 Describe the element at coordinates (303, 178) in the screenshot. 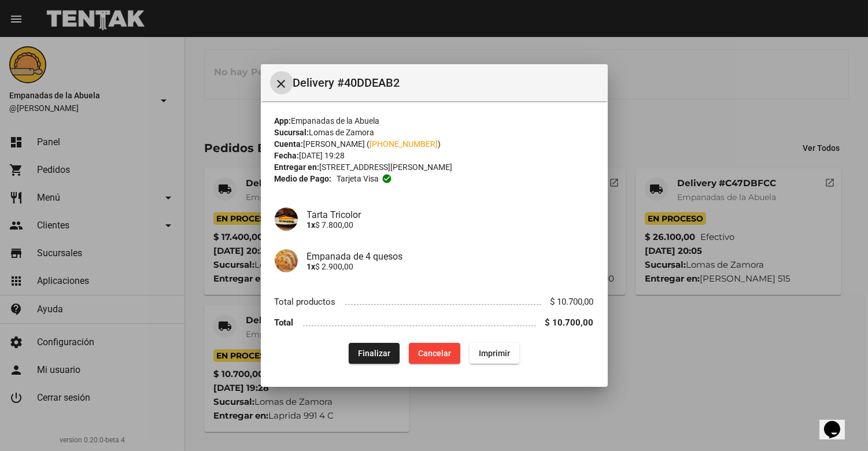

I see `strong: Medio de Pago:` at that location.